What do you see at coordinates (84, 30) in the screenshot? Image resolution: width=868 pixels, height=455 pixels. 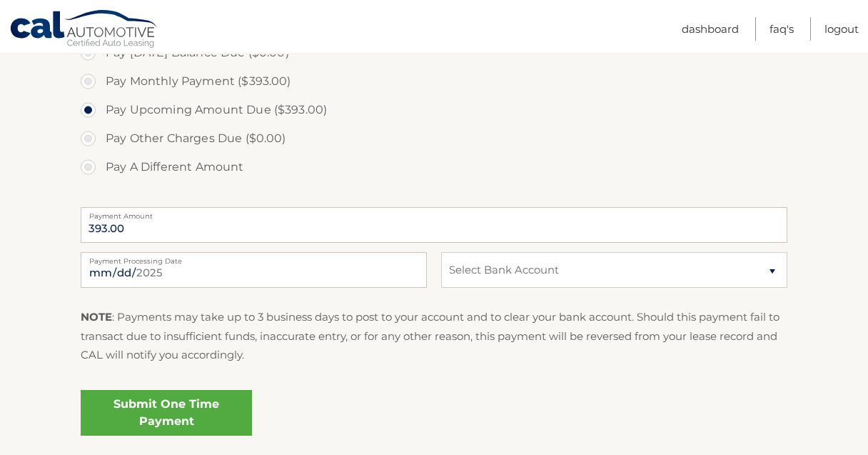 I see `a: Cal Automotive` at bounding box center [84, 30].